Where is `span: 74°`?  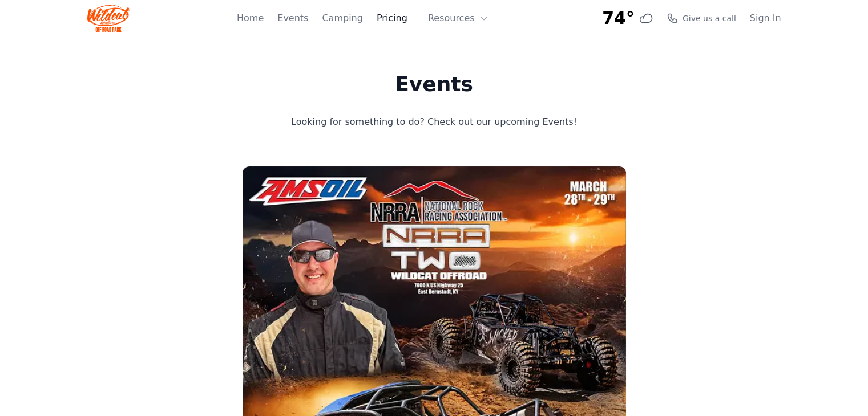 span: 74° is located at coordinates (618, 18).